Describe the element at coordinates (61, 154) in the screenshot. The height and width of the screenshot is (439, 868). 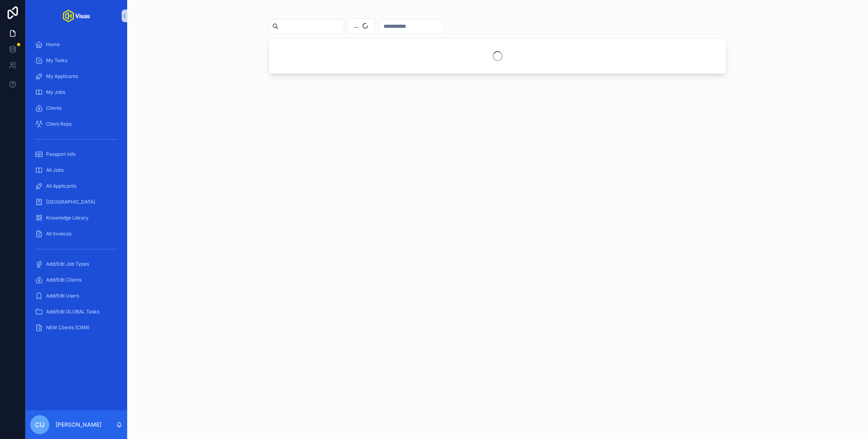
I see `span: Passport Info` at that location.